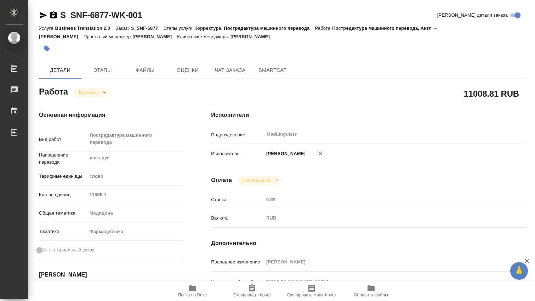 This screenshot has width=535, height=301. I want to click on span: Папка на Drive, so click(193, 295).